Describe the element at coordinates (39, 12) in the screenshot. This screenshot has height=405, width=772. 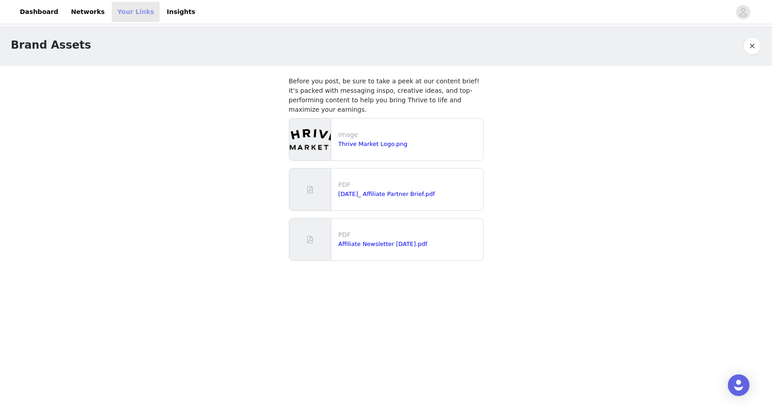
I see `a: Dashboard` at that location.